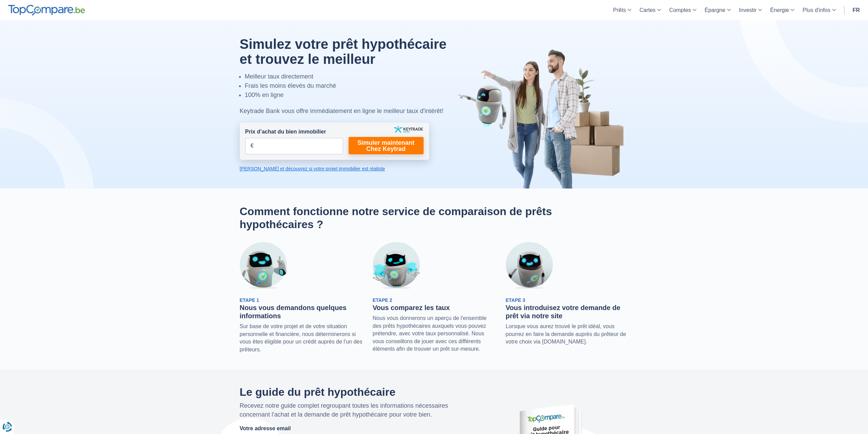  Describe the element at coordinates (567, 334) in the screenshot. I see `p: Lorsque vous aurez trouvé le prêt idéal, vous pourrez en faire la demande auprès du prêteur de vo...` at that location.